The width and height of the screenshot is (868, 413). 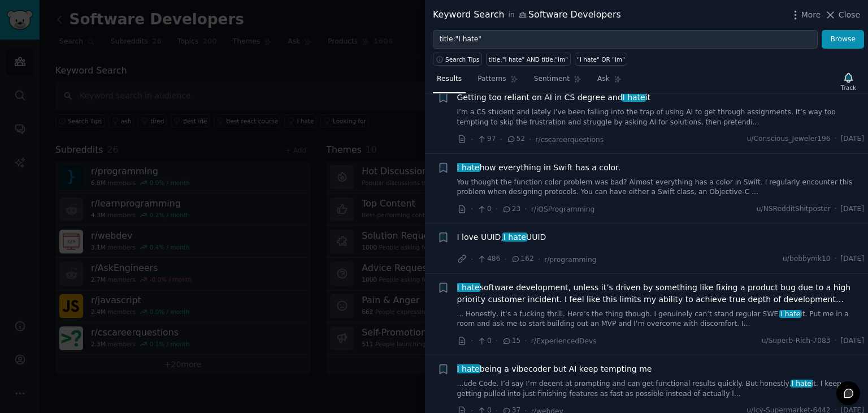 I want to click on span: Ask, so click(x=604, y=79).